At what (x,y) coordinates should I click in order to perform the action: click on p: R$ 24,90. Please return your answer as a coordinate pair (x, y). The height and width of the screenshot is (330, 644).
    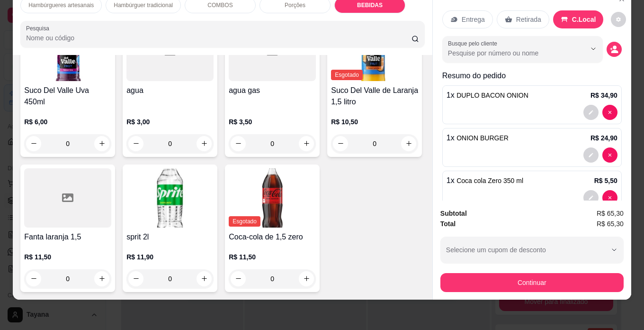
    Looking at the image, I should click on (604, 138).